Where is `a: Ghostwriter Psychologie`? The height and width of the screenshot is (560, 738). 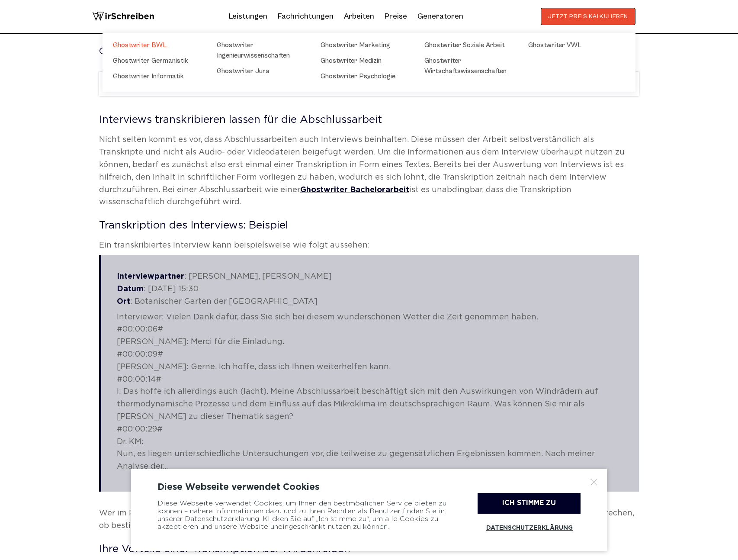 a: Ghostwriter Psychologie is located at coordinates (364, 76).